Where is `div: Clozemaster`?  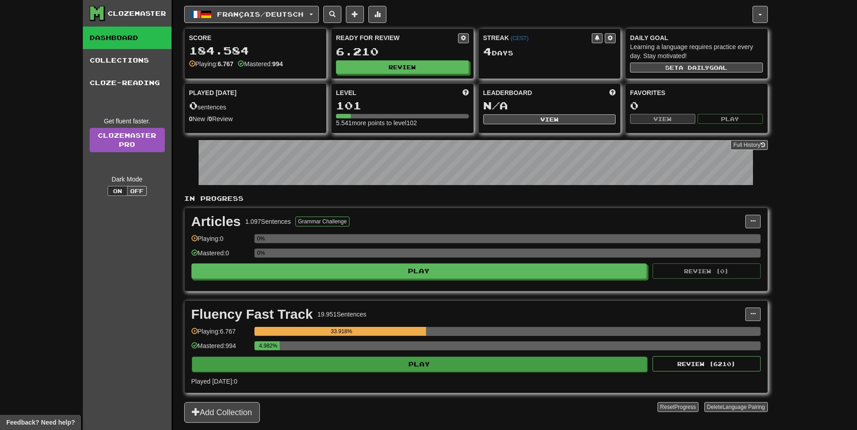 div: Clozemaster is located at coordinates (137, 14).